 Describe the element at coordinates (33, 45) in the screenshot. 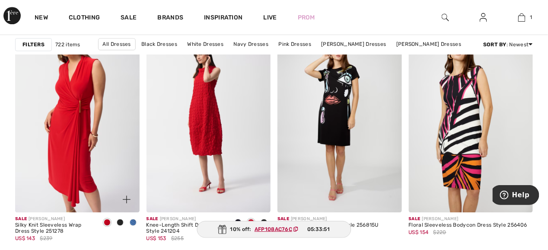

I see `strong: Filters` at that location.